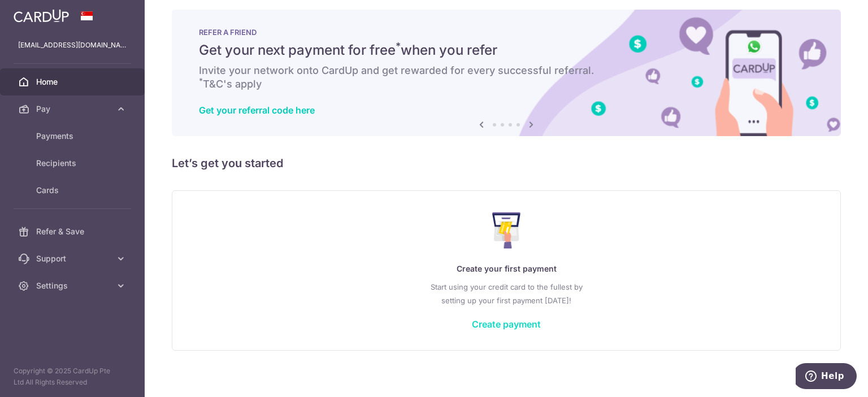 The height and width of the screenshot is (397, 868). What do you see at coordinates (257, 110) in the screenshot?
I see `a: Get your referral code here` at bounding box center [257, 110].